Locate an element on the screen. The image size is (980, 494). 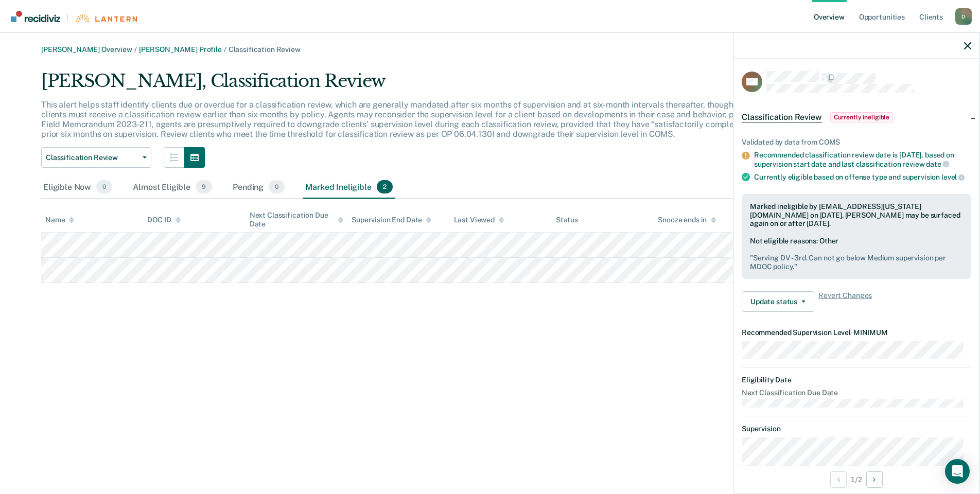
button: Update status is located at coordinates (777, 301).